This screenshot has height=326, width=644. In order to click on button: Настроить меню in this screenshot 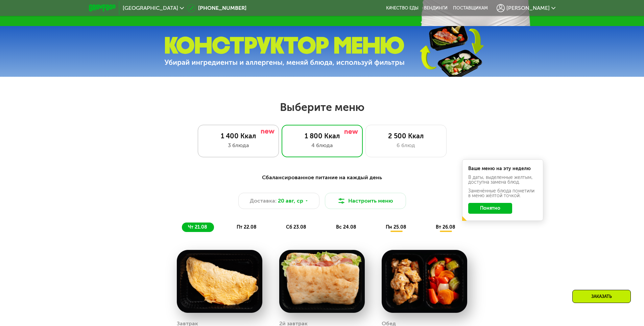, I will do `click(365, 201)`.